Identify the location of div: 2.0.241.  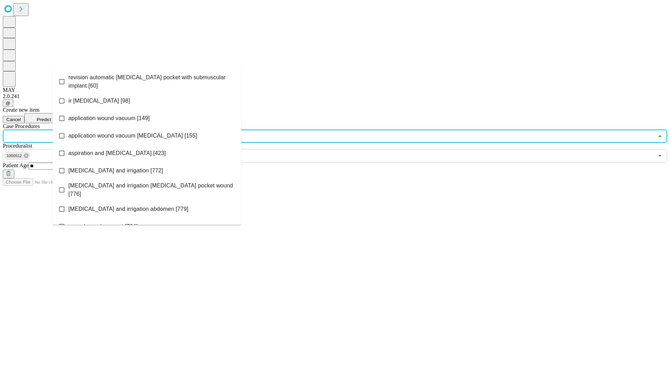
(335, 96).